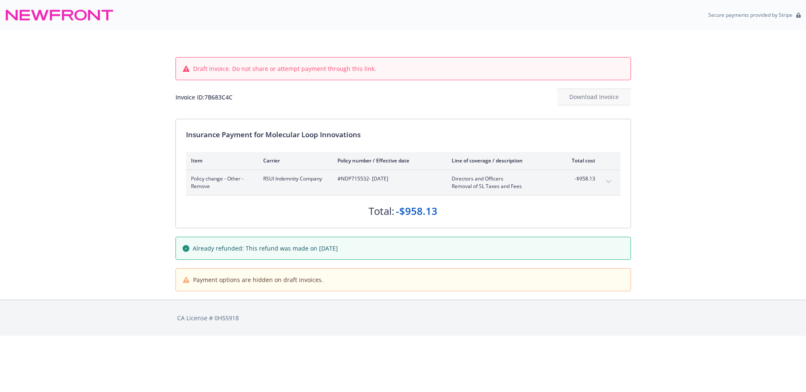 The image size is (806, 392). What do you see at coordinates (579, 179) in the screenshot?
I see `span: -$958.13` at bounding box center [579, 179].